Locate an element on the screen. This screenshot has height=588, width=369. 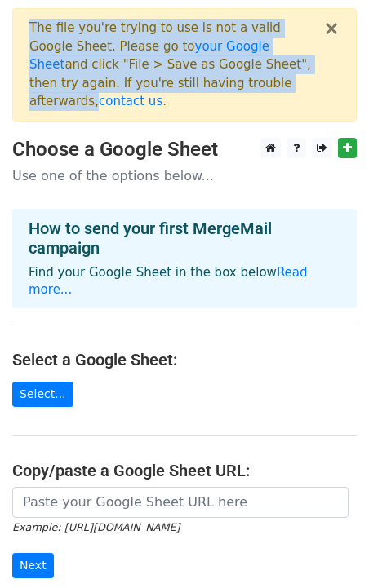
h3: Choose a Google Sheet is located at coordinates (184, 149).